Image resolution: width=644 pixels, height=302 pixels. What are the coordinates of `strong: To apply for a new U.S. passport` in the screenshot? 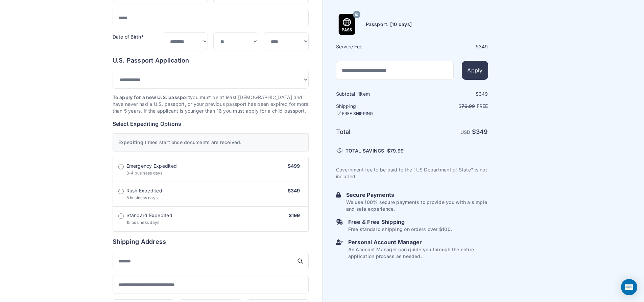 It's located at (151, 97).